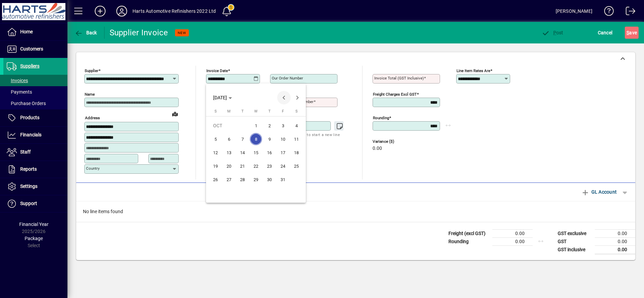 The width and height of the screenshot is (644, 298). I want to click on span: 24, so click(282, 166).